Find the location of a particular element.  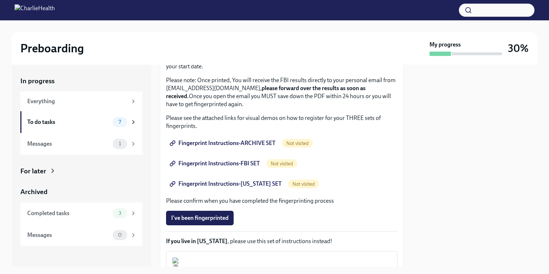

div: Completed tasks is located at coordinates (68, 213).